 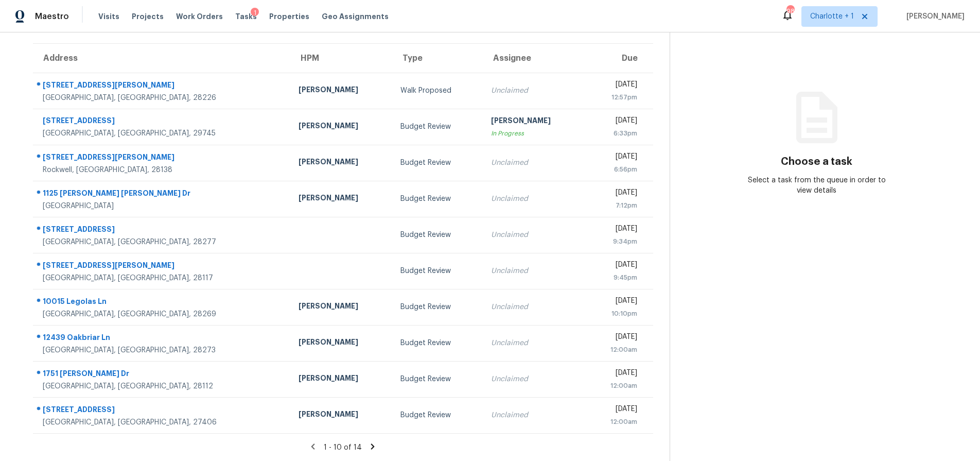 What do you see at coordinates (619, 58) in the screenshot?
I see `th: Due` at bounding box center [619, 58].